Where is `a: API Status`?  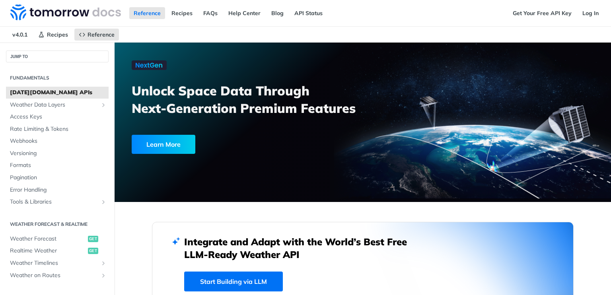
a: API Status is located at coordinates (308, 13).